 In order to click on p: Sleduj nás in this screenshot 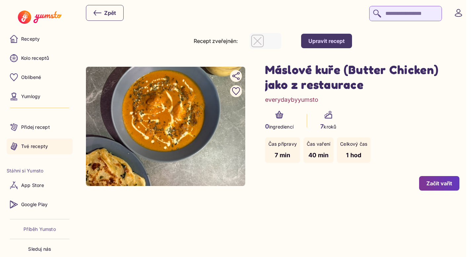, I will do `click(39, 249)`.